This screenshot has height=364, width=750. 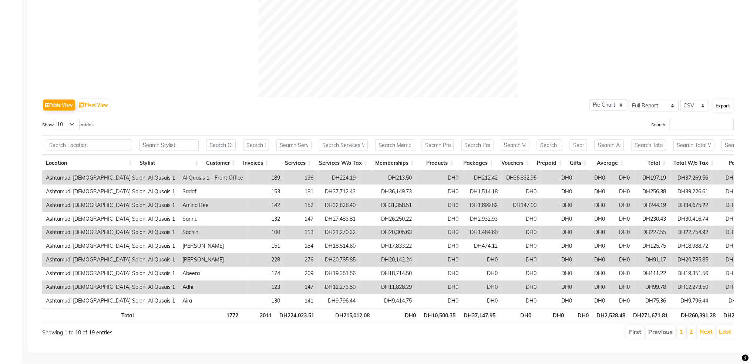 I want to click on input: Search Products, so click(x=438, y=145).